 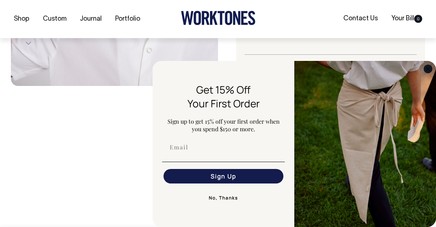 I want to click on input: Email, so click(x=223, y=147).